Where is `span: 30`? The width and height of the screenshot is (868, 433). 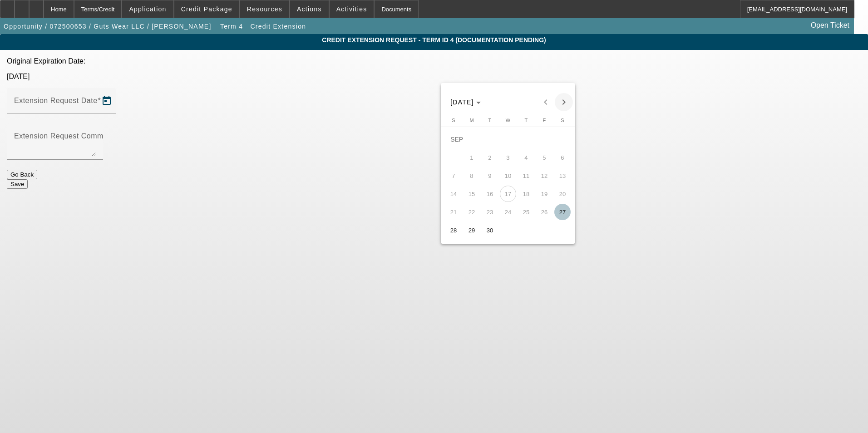
span: 30 is located at coordinates (490, 230).